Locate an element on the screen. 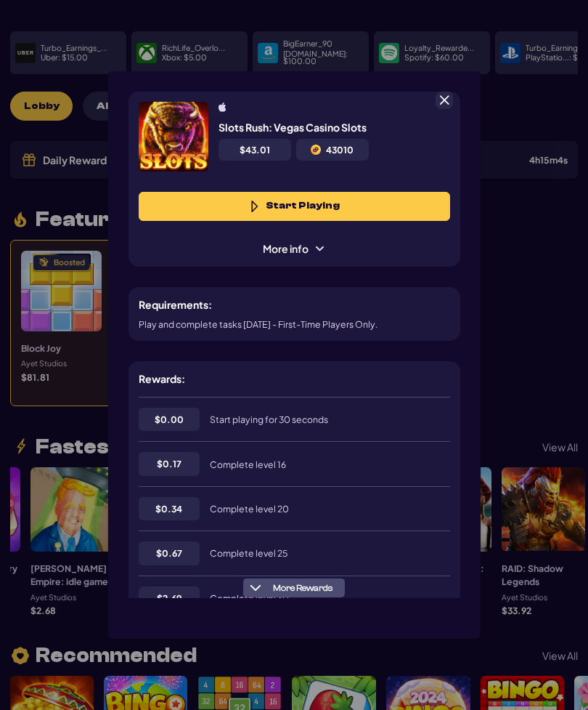 This screenshot has height=710, width=588. span: Complete level 20 is located at coordinates (249, 509).